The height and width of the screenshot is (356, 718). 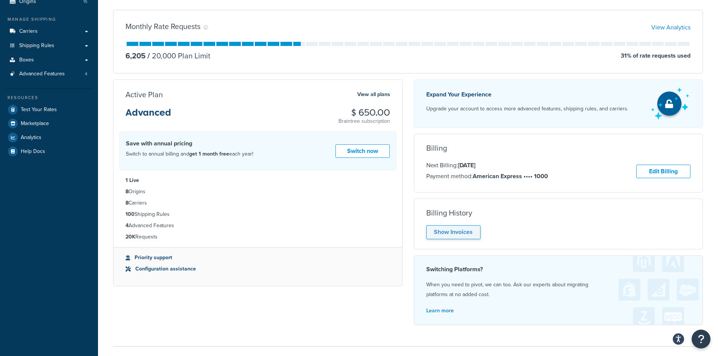 What do you see at coordinates (148, 116) in the screenshot?
I see `h3: Advanced` at bounding box center [148, 116].